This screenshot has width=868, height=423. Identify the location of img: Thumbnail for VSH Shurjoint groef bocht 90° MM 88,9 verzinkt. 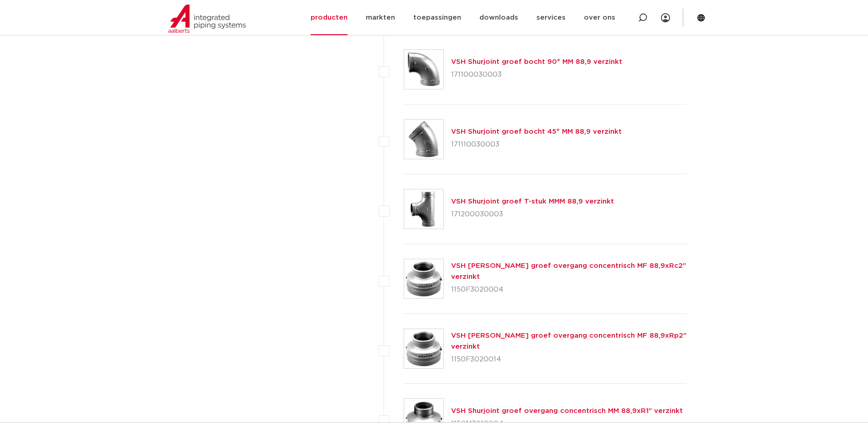
(423, 69).